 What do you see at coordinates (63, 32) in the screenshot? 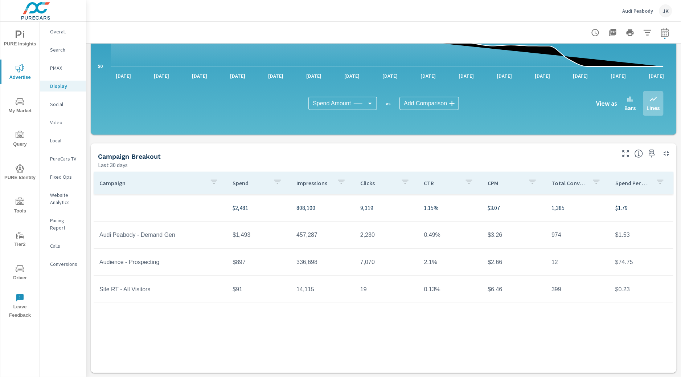
I see `div: Overall` at bounding box center [63, 32].